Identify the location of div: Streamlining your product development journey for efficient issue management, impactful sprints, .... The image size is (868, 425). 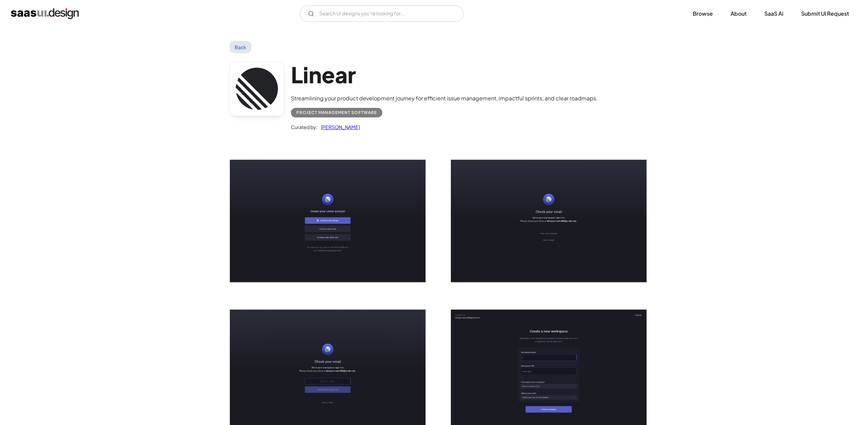
(444, 99).